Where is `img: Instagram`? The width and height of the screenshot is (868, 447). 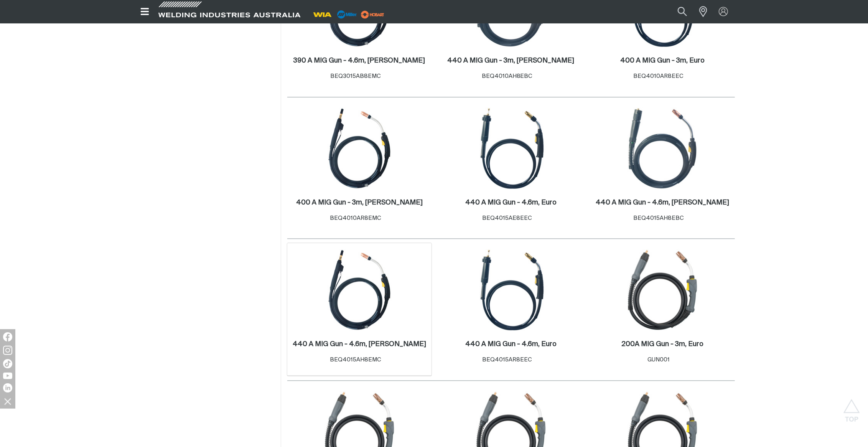 img: Instagram is located at coordinates (7, 350).